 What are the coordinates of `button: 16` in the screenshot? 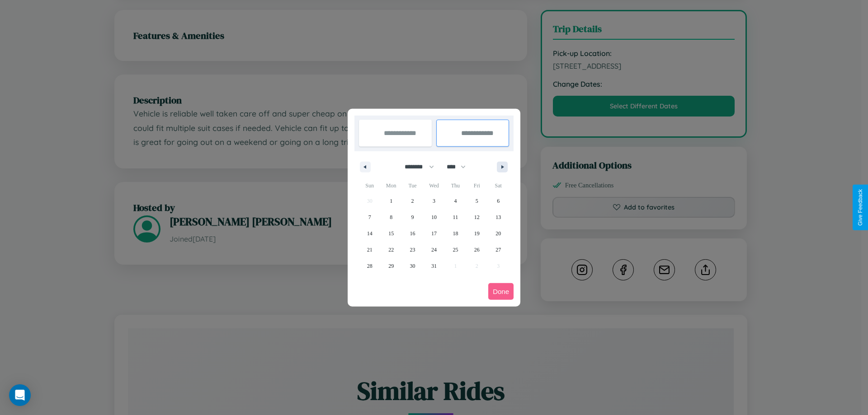 It's located at (412, 233).